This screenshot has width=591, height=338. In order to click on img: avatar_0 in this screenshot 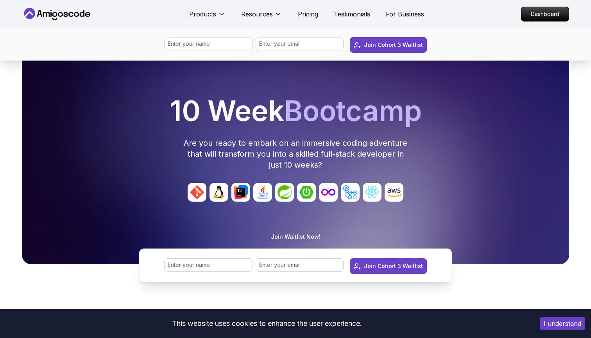, I will do `click(197, 192)`.